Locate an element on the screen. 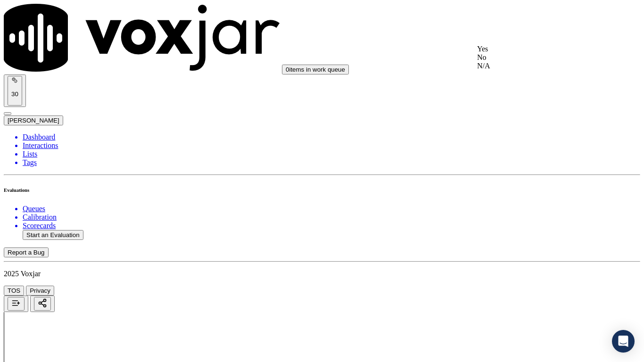  div: No is located at coordinates (537, 58).